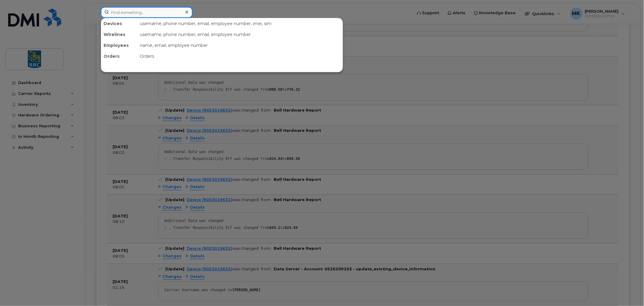 Image resolution: width=644 pixels, height=306 pixels. What do you see at coordinates (240, 45) in the screenshot?
I see `div: name, email, employee number` at bounding box center [240, 45].